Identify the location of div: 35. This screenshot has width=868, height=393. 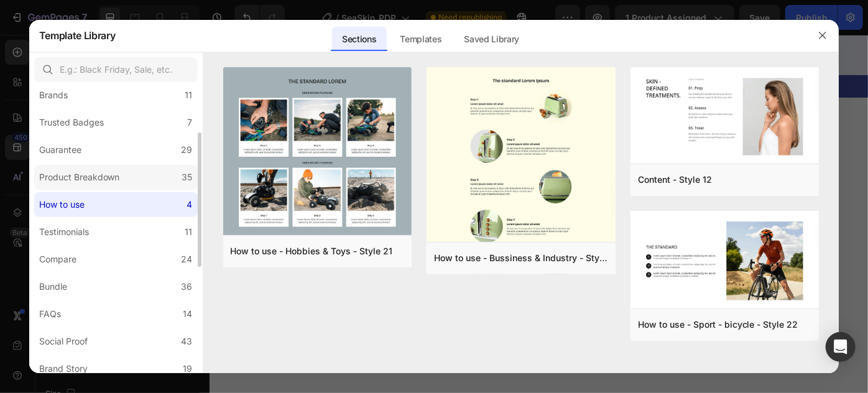
(187, 177).